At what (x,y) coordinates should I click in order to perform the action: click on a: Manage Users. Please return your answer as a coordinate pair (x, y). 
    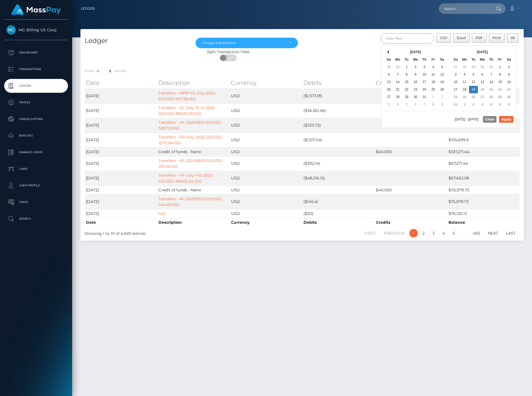
    Looking at the image, I should click on (36, 152).